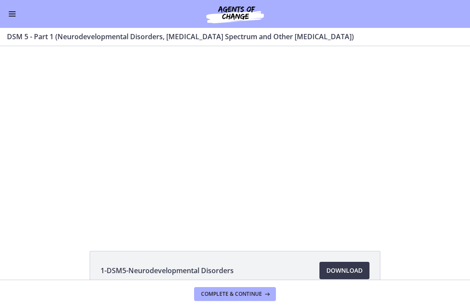 The height and width of the screenshot is (308, 470). Describe the element at coordinates (344, 270) in the screenshot. I see `span: Download` at that location.